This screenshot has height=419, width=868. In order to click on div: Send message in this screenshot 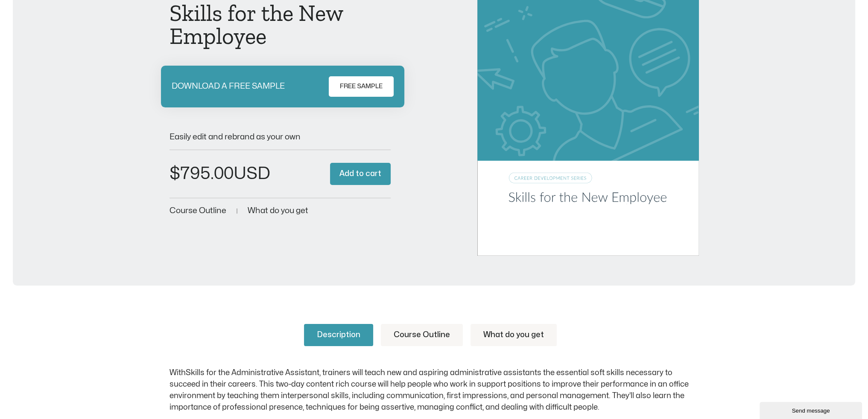, I will do `click(52, 10)`.